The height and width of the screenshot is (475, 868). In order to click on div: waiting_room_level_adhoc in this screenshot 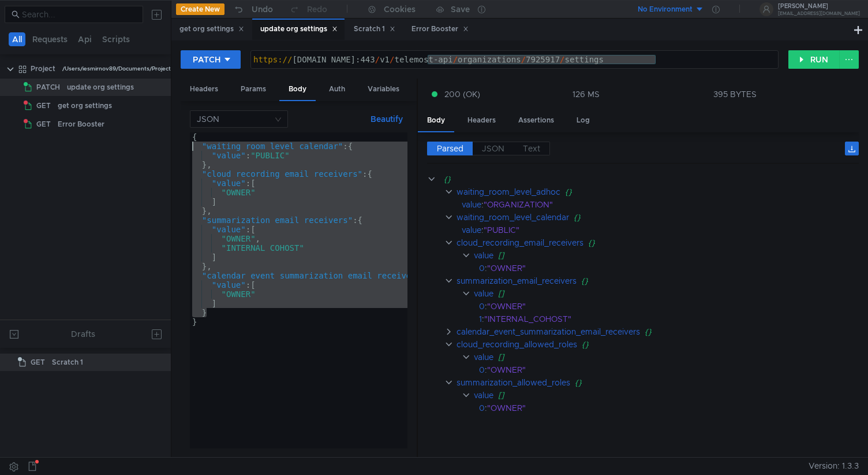, I will do `click(508, 192)`.